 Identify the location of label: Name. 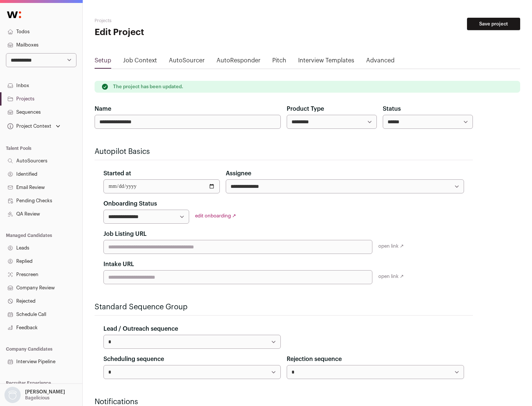
(103, 109).